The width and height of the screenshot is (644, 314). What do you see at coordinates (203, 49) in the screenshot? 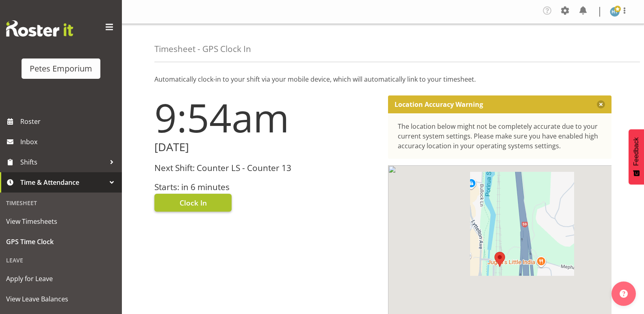
I see `h4: Timesheet - GPS Clock In` at bounding box center [203, 49].